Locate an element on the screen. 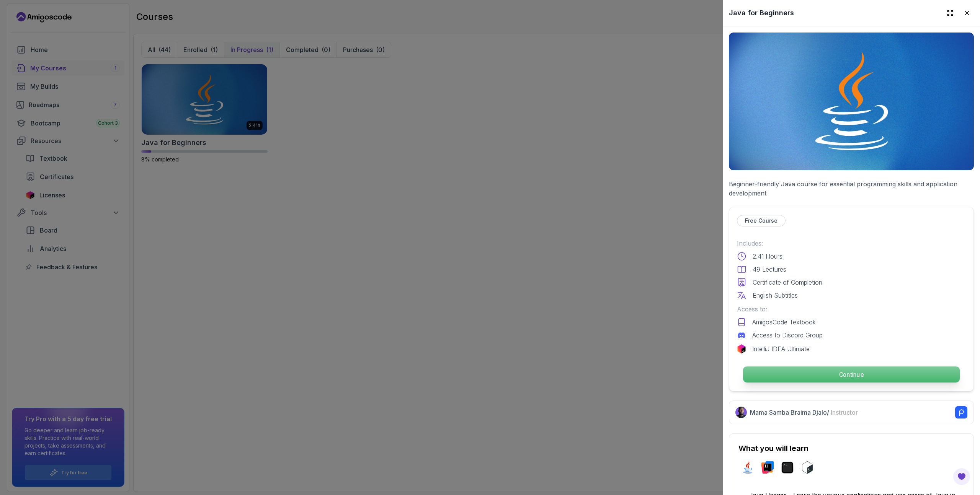  h2: Java for Beginners is located at coordinates (761, 13).